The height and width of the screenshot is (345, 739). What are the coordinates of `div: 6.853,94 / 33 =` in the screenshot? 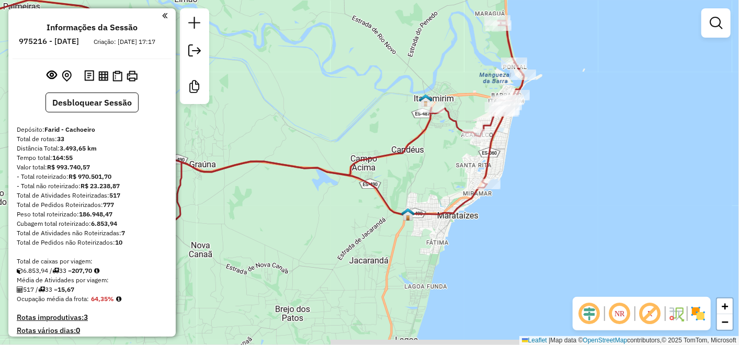 It's located at (92, 271).